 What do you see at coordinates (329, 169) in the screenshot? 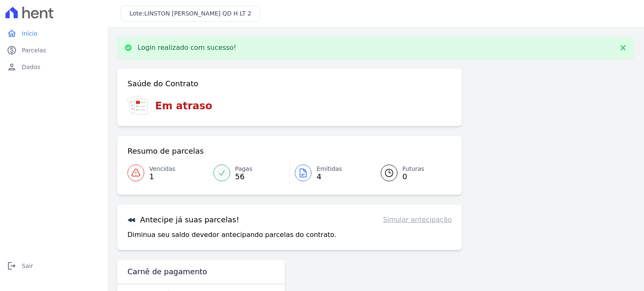
I see `span: Emitidas` at bounding box center [329, 169].